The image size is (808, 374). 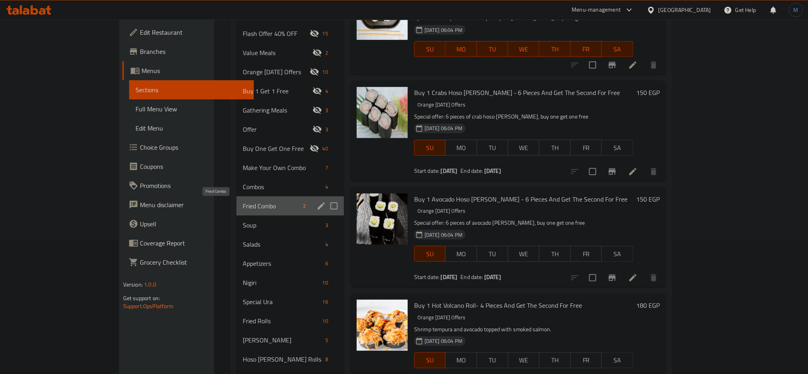 I want to click on button: Branch-specific-item, so click(x=613, y=65).